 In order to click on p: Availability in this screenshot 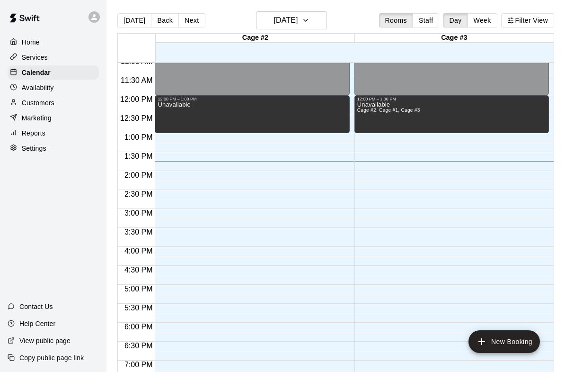, I will do `click(38, 88)`.